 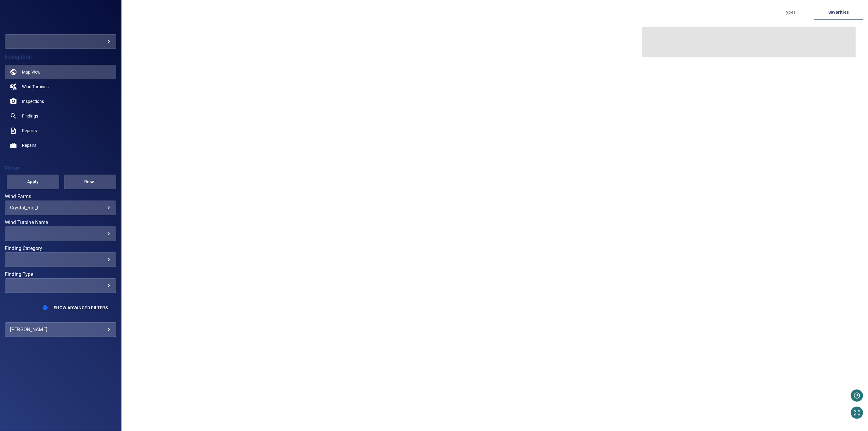 I want to click on a: repairs noActive, so click(x=60, y=145).